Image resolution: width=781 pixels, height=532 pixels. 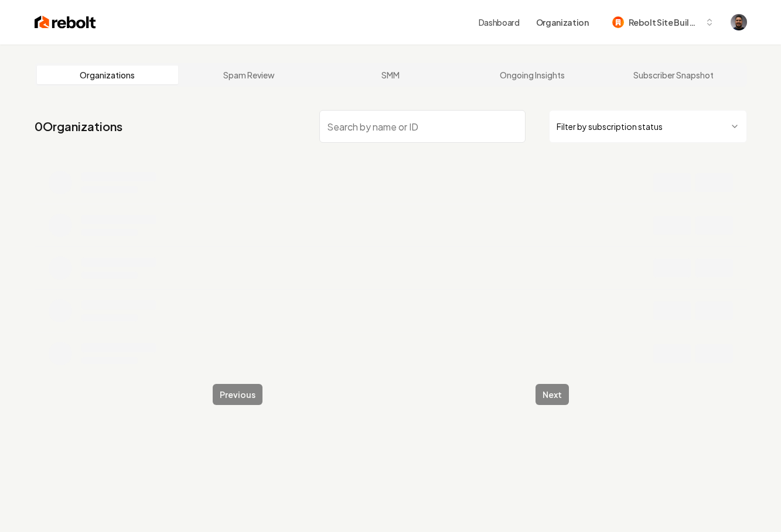 What do you see at coordinates (422, 126) in the screenshot?
I see `input: Search by name or ID` at bounding box center [422, 126].